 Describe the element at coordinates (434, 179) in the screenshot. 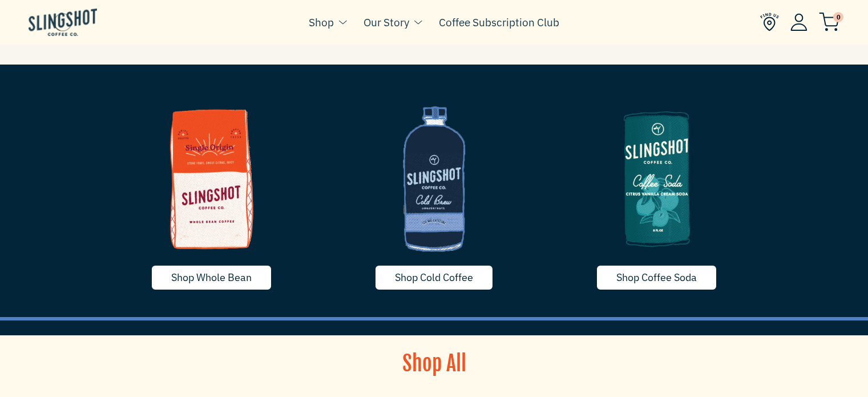

I see `img: coldcoffee-1635629668715_1200x.png` at that location.